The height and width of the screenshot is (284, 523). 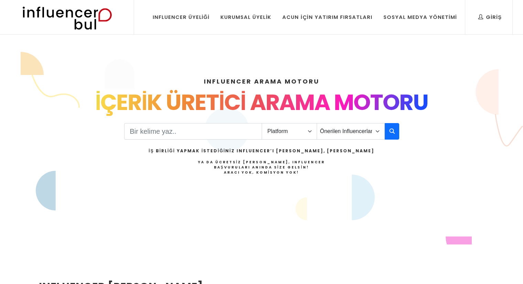 I want to click on div: Influencer Üyeliği, so click(x=181, y=17).